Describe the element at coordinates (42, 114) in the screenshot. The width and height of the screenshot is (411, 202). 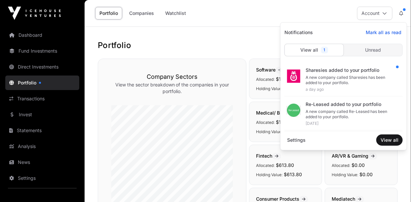
I see `a: Invest` at that location.